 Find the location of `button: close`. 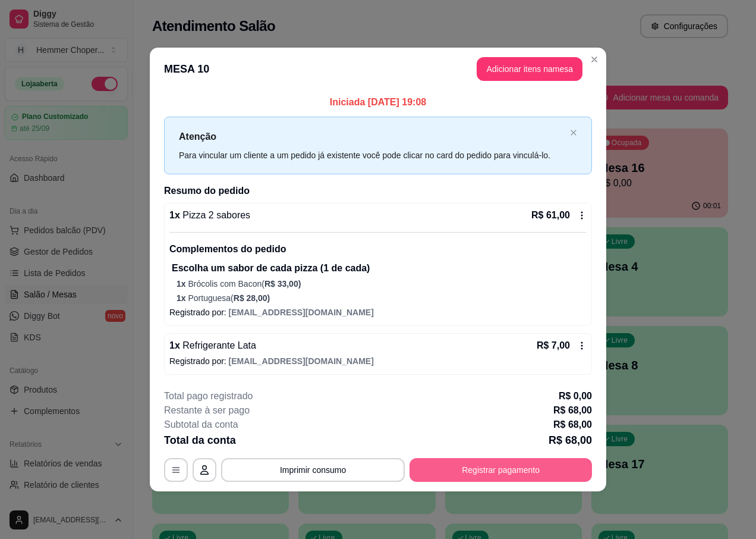

button: close is located at coordinates (574, 132).